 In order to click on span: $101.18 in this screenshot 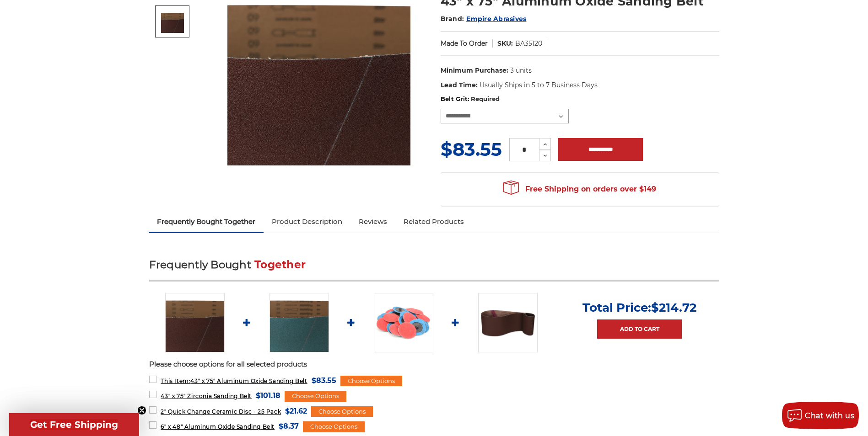, I will do `click(268, 395)`.